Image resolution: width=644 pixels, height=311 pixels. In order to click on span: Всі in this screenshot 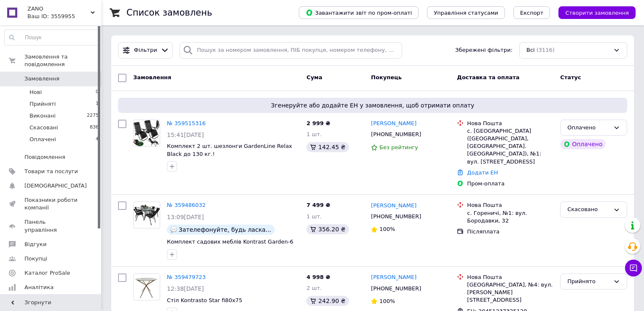, I will do `click(531, 50)`.